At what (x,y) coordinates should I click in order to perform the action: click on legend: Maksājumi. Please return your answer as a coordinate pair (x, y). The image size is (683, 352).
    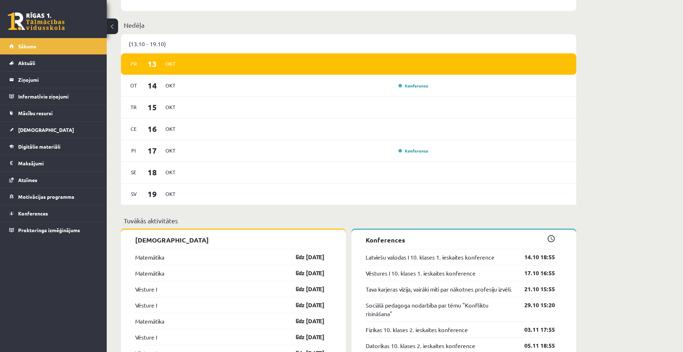
    Looking at the image, I should click on (58, 163).